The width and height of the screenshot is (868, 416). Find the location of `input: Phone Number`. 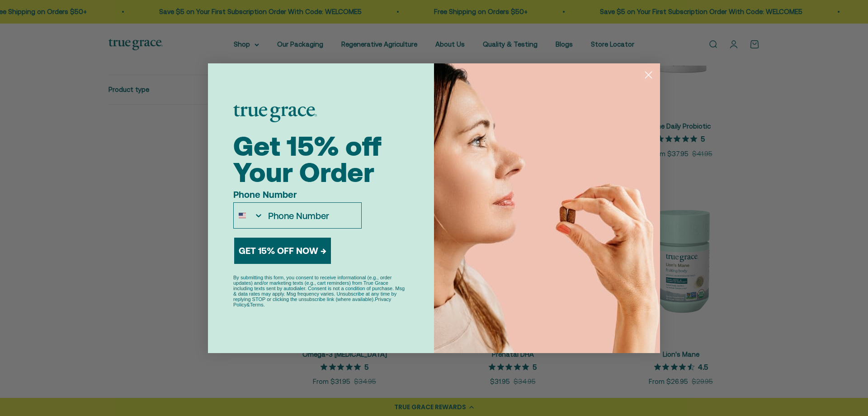

input: Phone Number is located at coordinates (312, 215).